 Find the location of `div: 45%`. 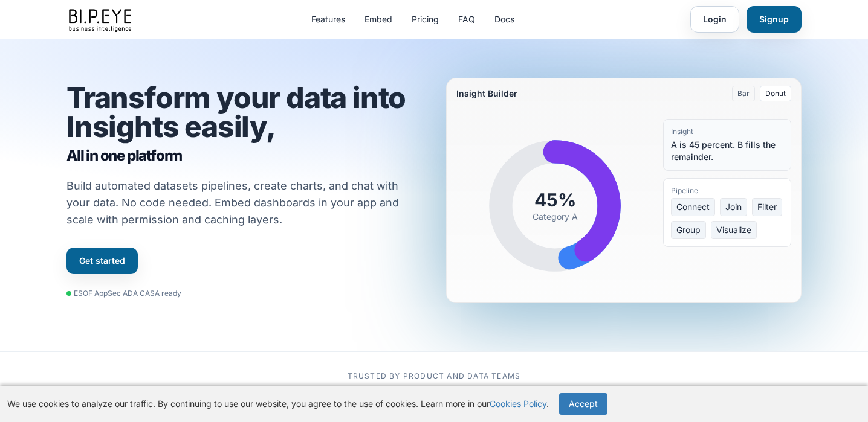

div: 45% is located at coordinates (555, 200).